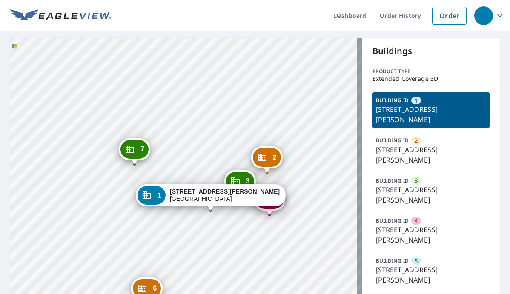  What do you see at coordinates (431, 79) in the screenshot?
I see `p: Extended Coverage 3D` at bounding box center [431, 79].